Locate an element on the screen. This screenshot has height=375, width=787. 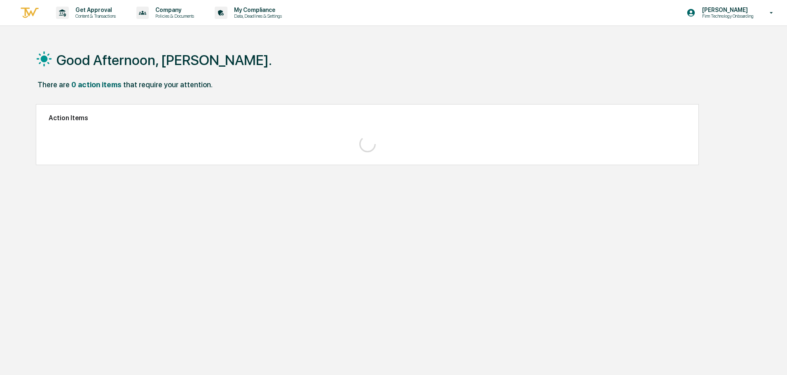
p: Content & Transactions is located at coordinates (94, 16).